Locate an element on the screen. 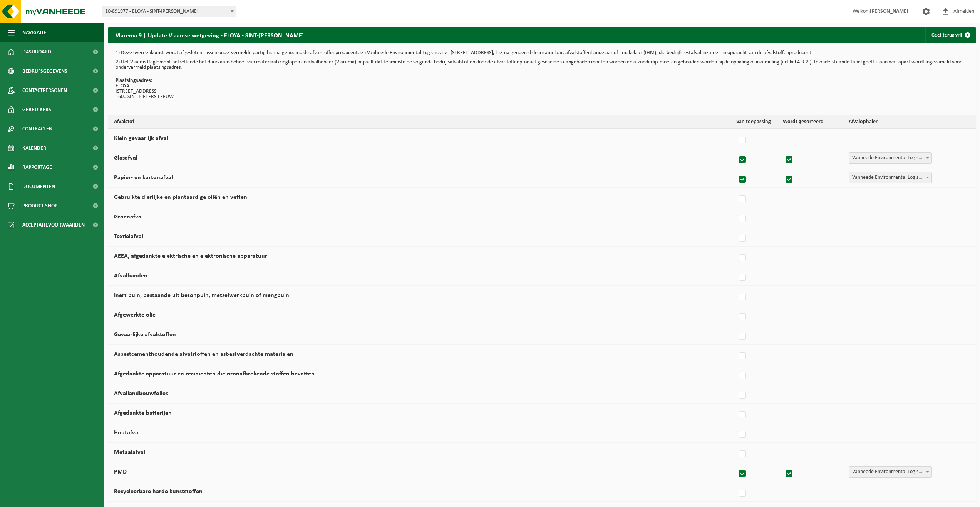 Image resolution: width=980 pixels, height=507 pixels. label: Afvallandbouwfolies is located at coordinates (141, 394).